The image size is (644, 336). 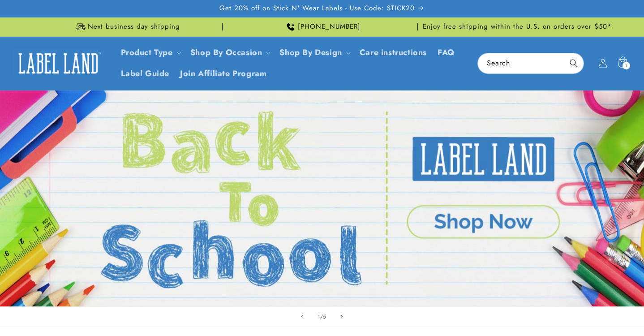 What do you see at coordinates (150, 53) in the screenshot?
I see `summary: Product Type` at bounding box center [150, 53].